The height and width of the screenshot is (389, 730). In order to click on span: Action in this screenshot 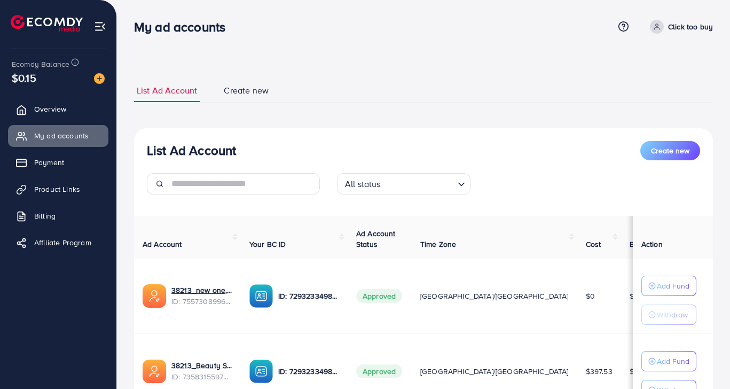, I will do `click(652, 244)`.